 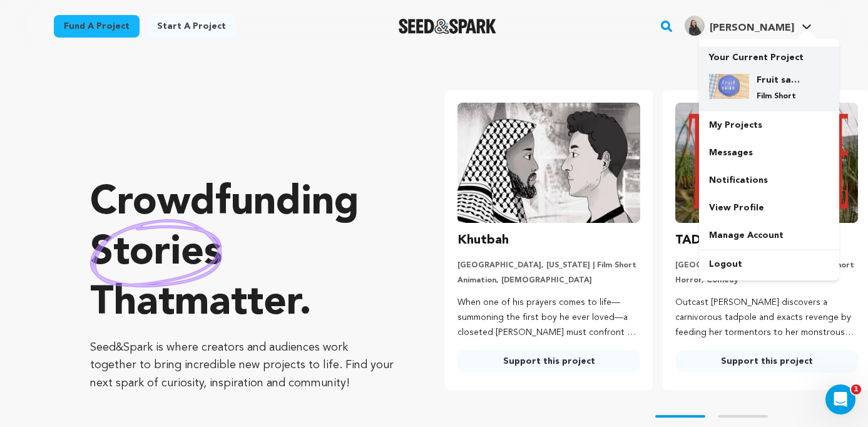 What do you see at coordinates (729, 86) in the screenshot?
I see `img: 9745fa31293ed233.png` at bounding box center [729, 86].